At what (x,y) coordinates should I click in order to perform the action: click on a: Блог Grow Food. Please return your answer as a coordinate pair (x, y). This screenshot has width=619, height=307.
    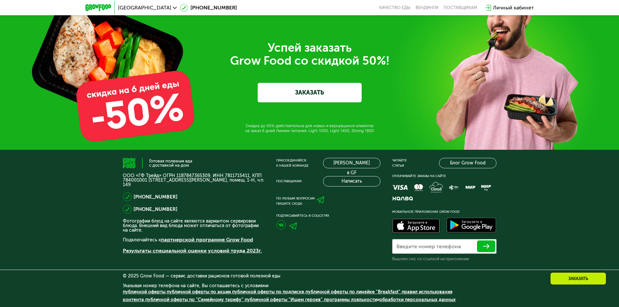
    Looking at the image, I should click on (467, 163).